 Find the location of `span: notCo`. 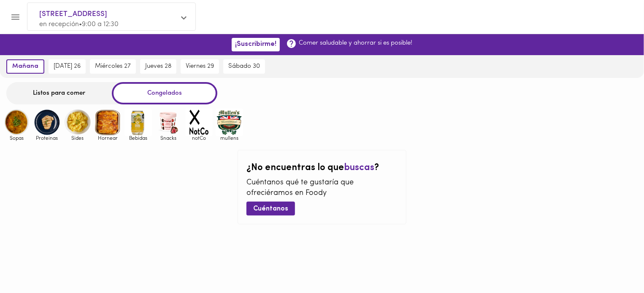

span: notCo is located at coordinates (199, 138).